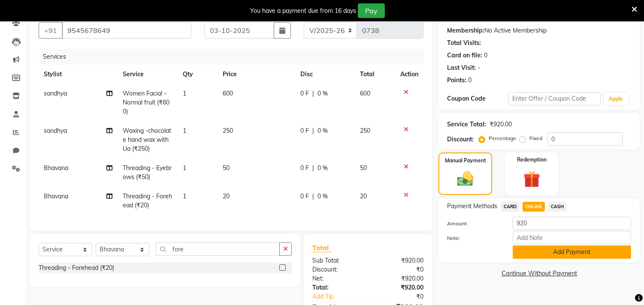 The image size is (644, 305). I want to click on div: Services, so click(235, 57).